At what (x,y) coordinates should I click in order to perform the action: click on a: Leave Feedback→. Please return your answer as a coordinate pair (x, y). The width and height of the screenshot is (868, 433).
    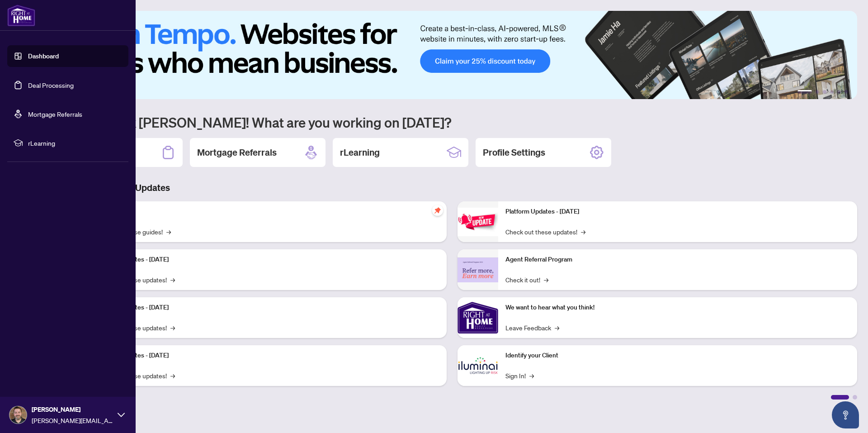
    Looking at the image, I should click on (532, 327).